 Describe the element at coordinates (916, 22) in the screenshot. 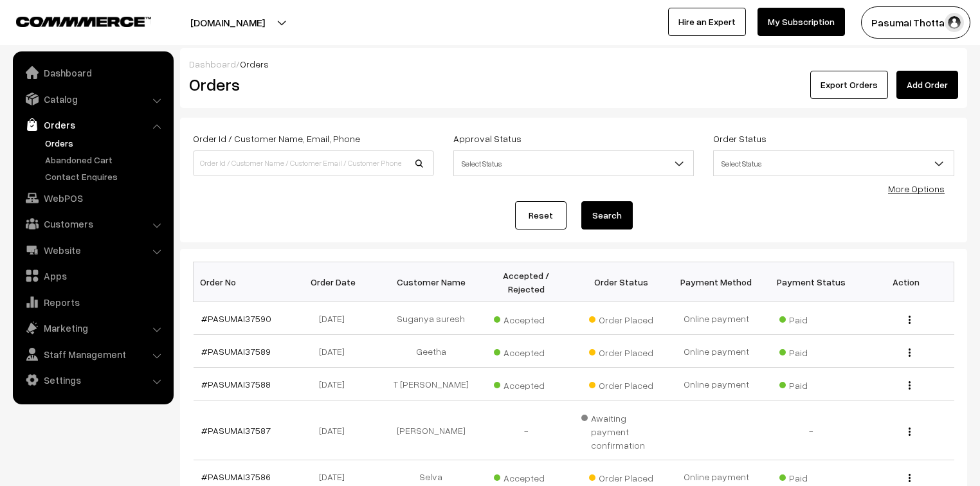

I see `button: Pasumai Thotta…` at that location.